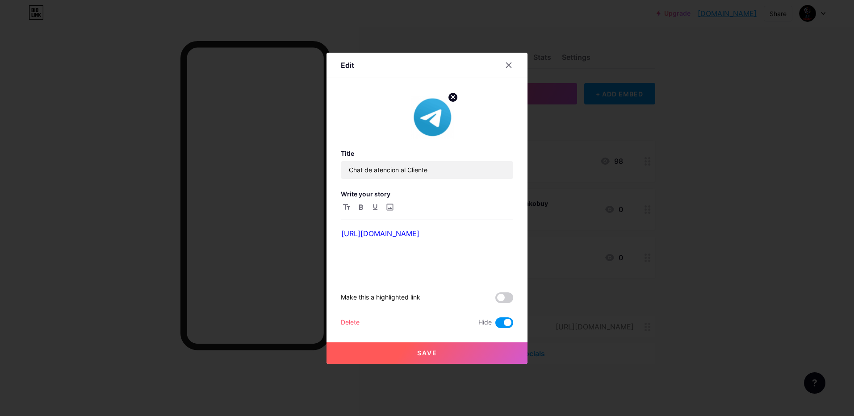 The image size is (854, 416). I want to click on button: Save, so click(427, 353).